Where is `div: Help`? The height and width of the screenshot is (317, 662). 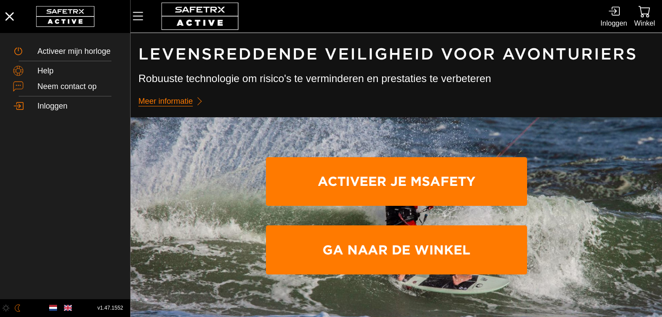 div: Help is located at coordinates (77, 71).